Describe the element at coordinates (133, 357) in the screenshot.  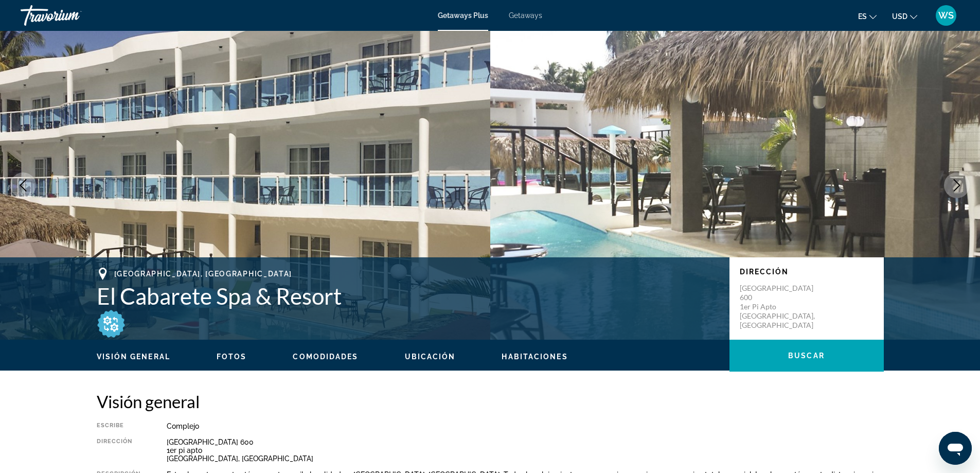
I see `button: Visión general` at that location.